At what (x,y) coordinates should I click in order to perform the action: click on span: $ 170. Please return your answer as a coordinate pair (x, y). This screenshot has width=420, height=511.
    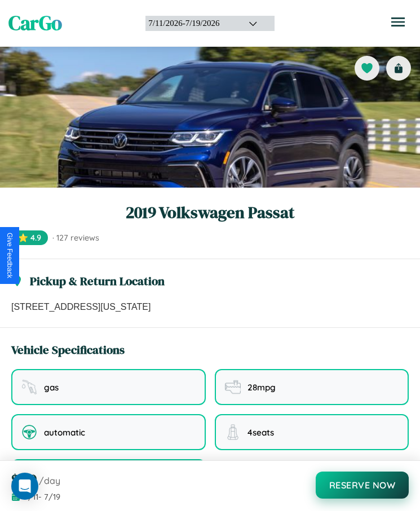
    Looking at the image, I should click on (24, 479).